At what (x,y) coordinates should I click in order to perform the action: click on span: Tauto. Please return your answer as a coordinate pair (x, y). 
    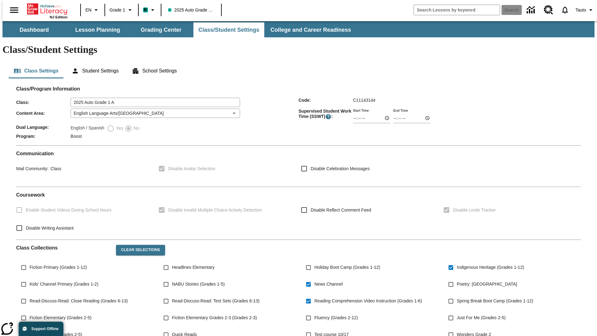
    Looking at the image, I should click on (581, 10).